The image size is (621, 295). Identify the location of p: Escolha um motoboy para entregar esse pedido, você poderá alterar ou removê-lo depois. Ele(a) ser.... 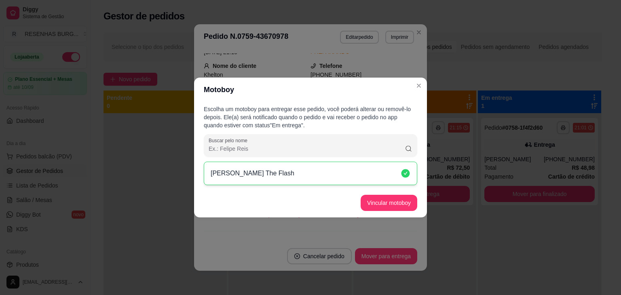
(311, 117).